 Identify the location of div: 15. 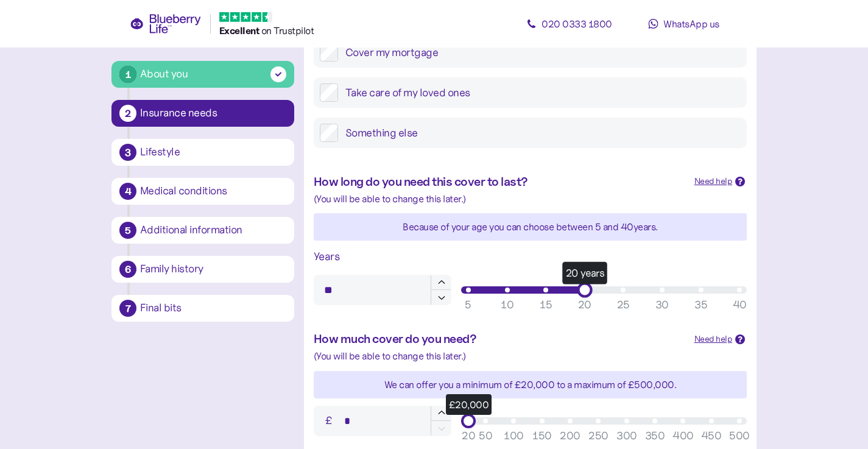
(546, 305).